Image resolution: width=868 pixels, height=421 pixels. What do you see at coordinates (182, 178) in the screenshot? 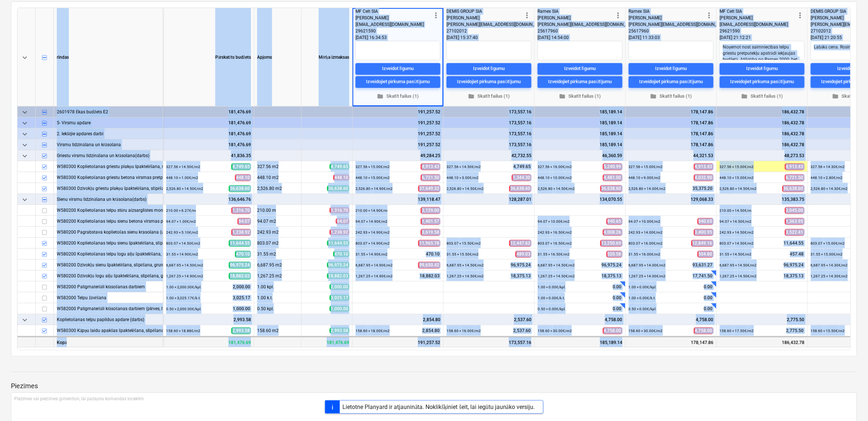
I see `small: 448.10 × 1.00€ / m2` at bounding box center [182, 178].